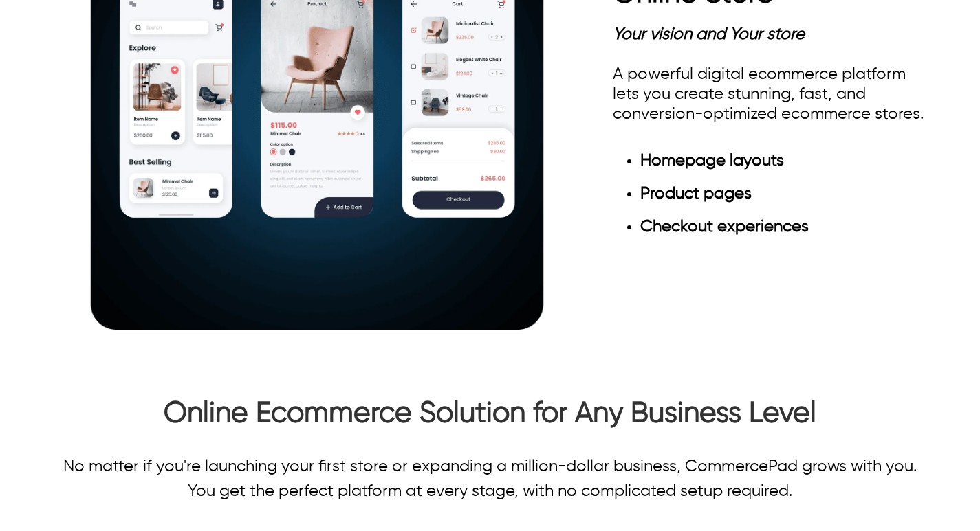  Describe the element at coordinates (709, 35) in the screenshot. I see `span: Your vision and Your store` at that location.